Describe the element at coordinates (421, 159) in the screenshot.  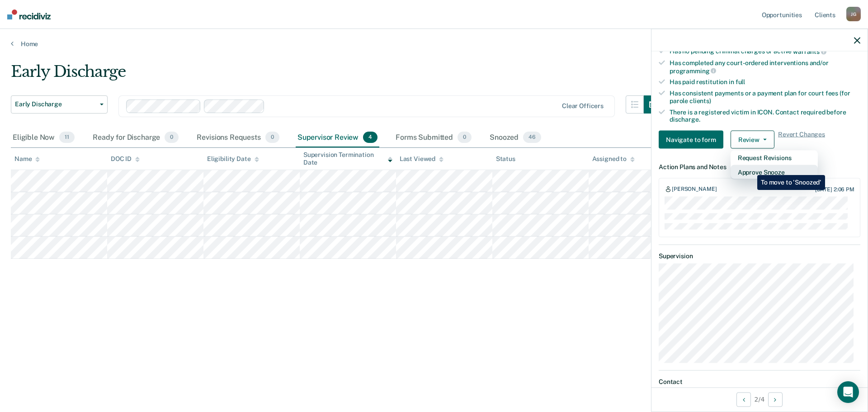
I see `div: Last Viewed` at that location.